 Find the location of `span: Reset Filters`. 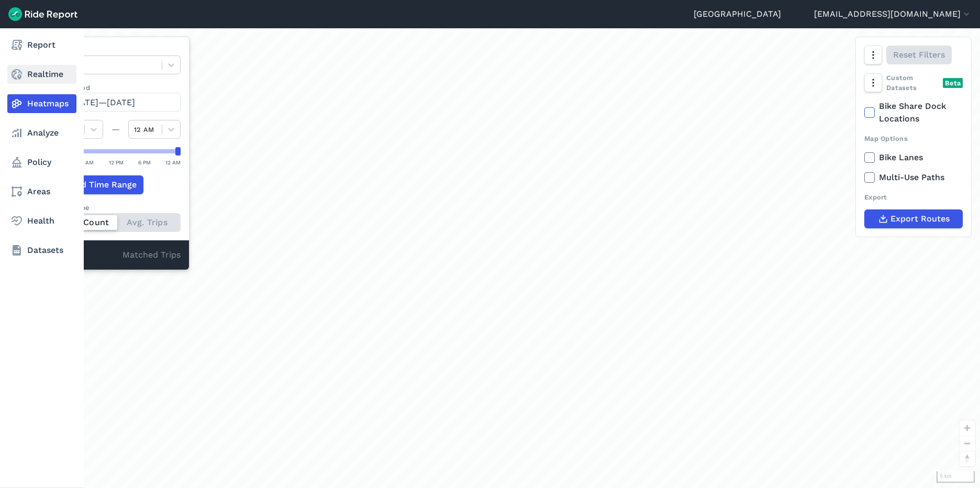

span: Reset Filters is located at coordinates (919, 55).